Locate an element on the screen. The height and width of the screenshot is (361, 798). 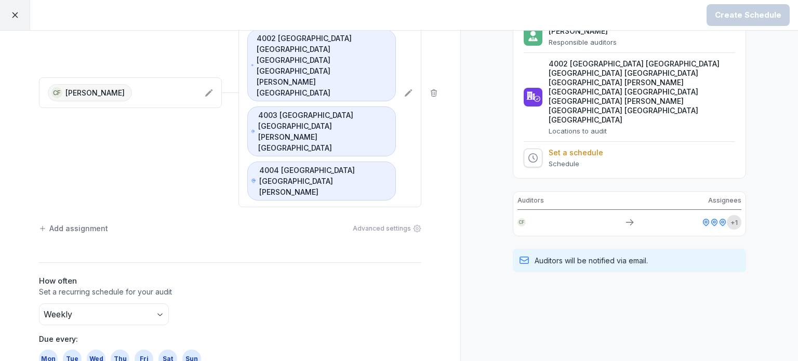
p: Due every: is located at coordinates (230, 339).